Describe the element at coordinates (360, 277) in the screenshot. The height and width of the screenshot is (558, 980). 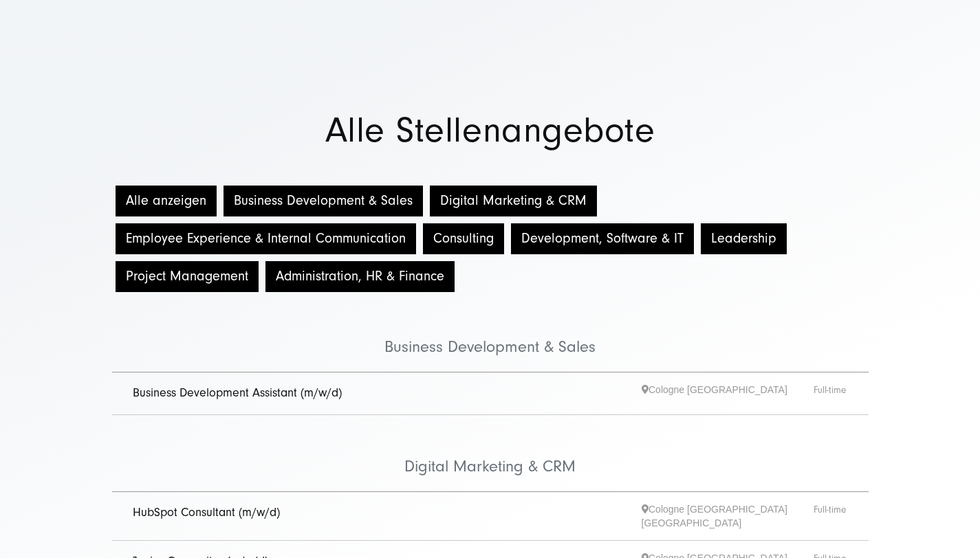
I see `button: Administration, HR & Finance` at that location.